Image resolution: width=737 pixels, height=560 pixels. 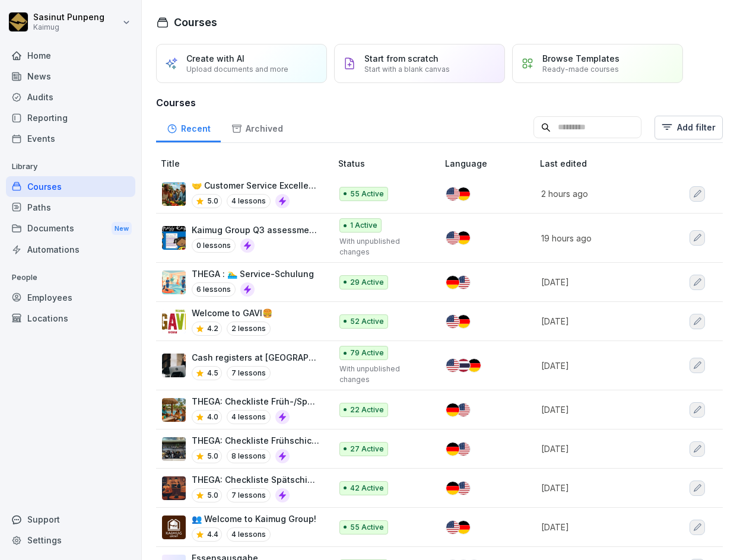 What do you see at coordinates (71, 117) in the screenshot?
I see `a: Reporting` at bounding box center [71, 117].